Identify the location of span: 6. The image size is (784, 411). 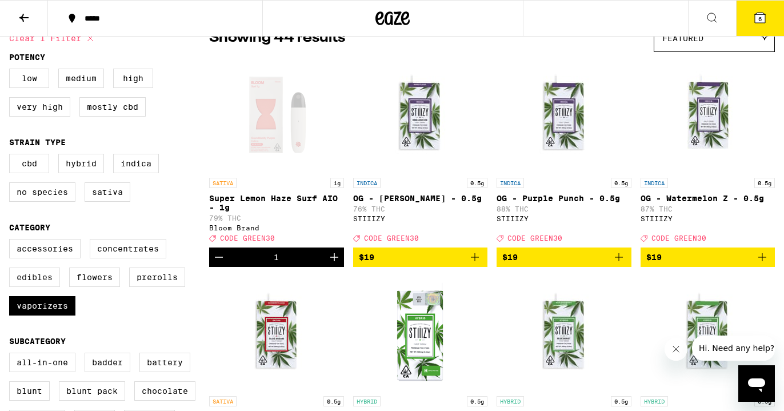
(760, 19).